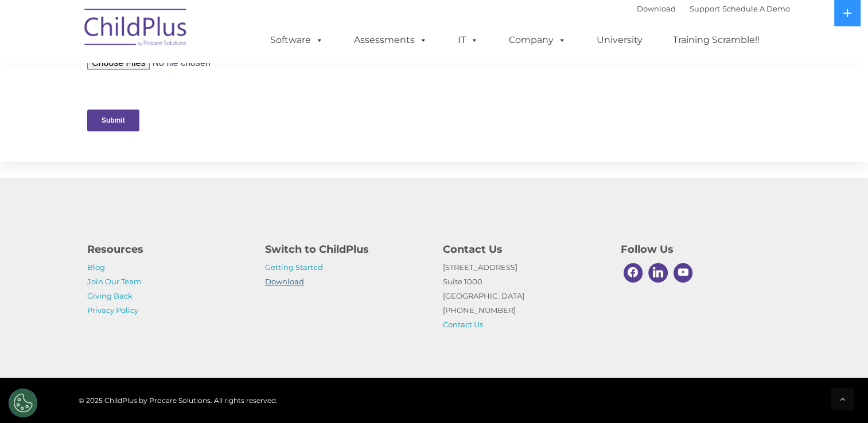 Image resolution: width=868 pixels, height=423 pixels. What do you see at coordinates (537, 40) in the screenshot?
I see `a: Company` at bounding box center [537, 40].